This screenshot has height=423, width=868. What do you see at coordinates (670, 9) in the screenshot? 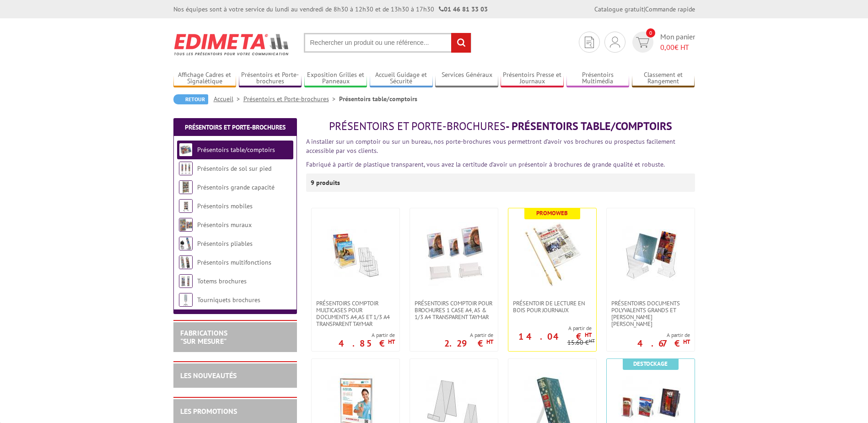
I see `a: Commande rapide` at bounding box center [670, 9].